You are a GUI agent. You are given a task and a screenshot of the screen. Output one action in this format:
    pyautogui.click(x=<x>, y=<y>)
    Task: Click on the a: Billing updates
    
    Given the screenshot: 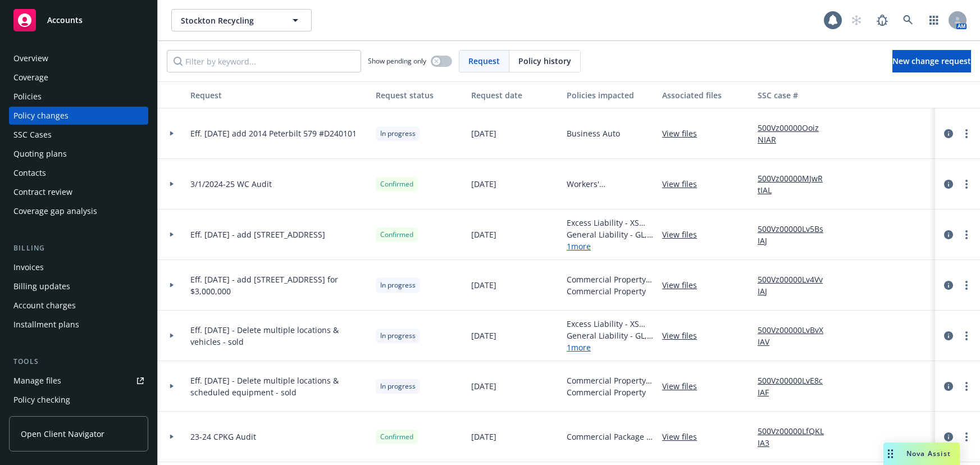 What is the action you would take?
    pyautogui.click(x=79, y=286)
    